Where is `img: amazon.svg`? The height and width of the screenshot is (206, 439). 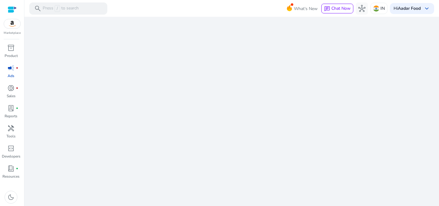
img: amazon.svg is located at coordinates (12, 24).